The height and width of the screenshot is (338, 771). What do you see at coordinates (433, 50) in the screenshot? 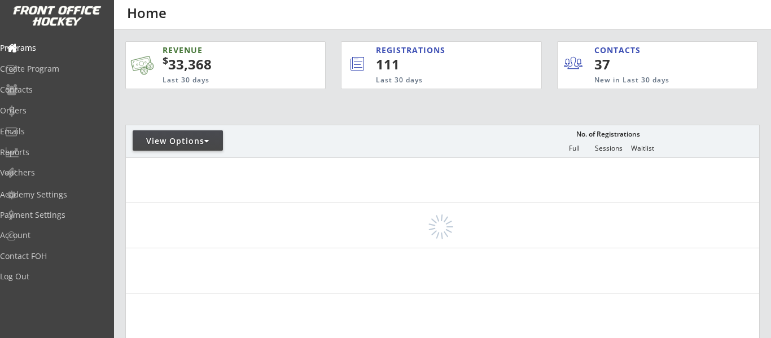
I see `div: REGISTRATIONS` at bounding box center [433, 50].